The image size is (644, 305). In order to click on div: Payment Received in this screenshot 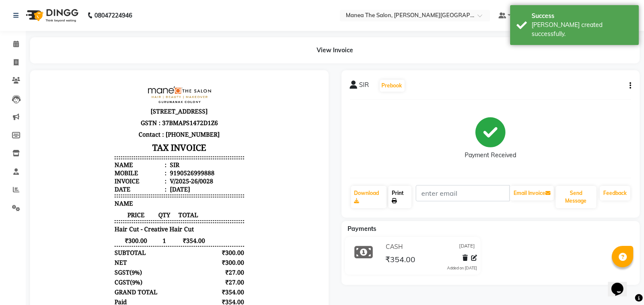, I will do `click(490, 156)`.